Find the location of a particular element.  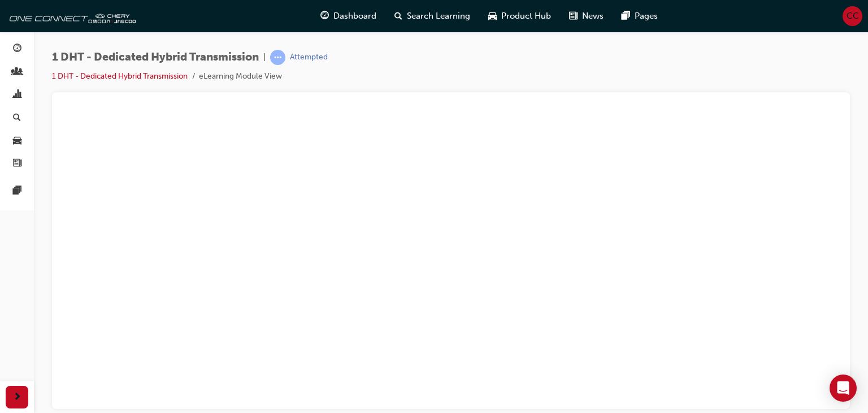

span: next-icon is located at coordinates (17, 398).